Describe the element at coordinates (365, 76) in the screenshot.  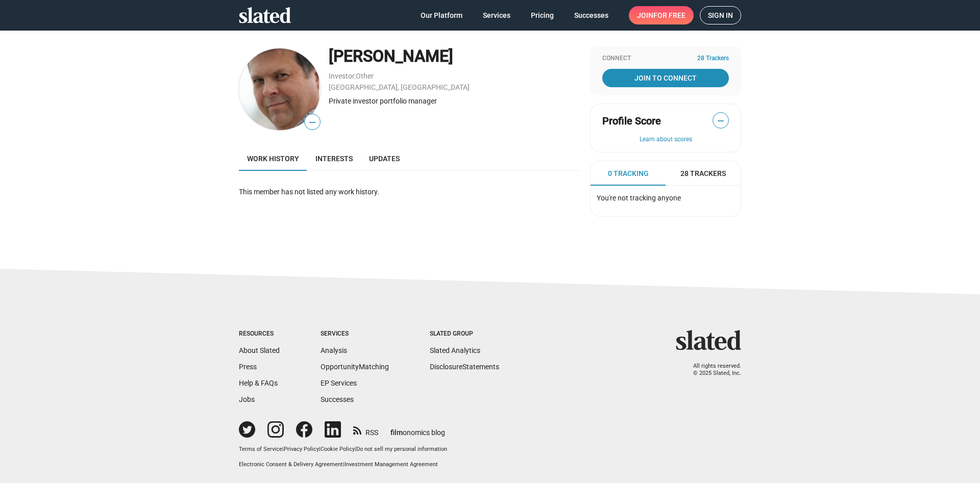
I see `a: Other` at that location.